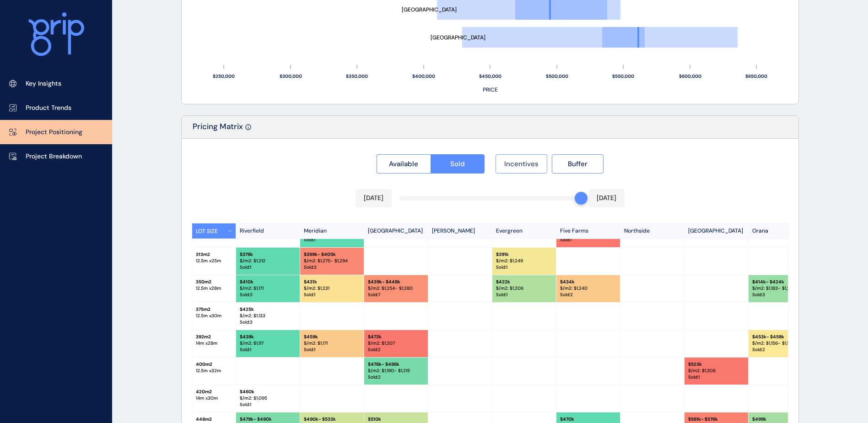 This screenshot has height=423, width=868. What do you see at coordinates (268, 343) in the screenshot?
I see `p: $/m2: $ 1,117` at bounding box center [268, 343].